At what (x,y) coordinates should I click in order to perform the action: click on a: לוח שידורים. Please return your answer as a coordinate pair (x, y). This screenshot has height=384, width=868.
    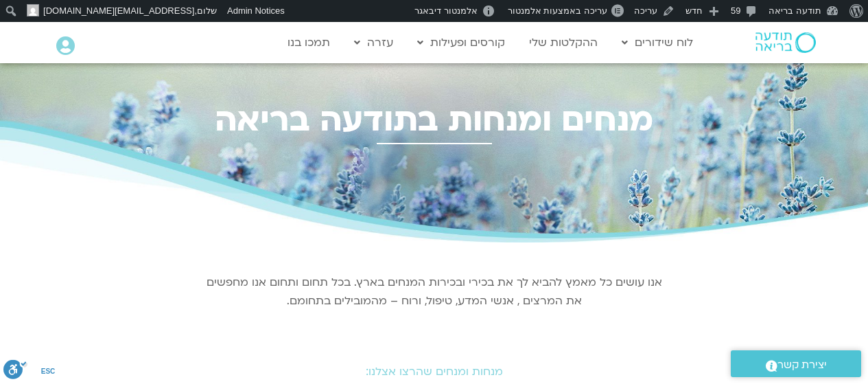
    Looking at the image, I should click on (657, 43).